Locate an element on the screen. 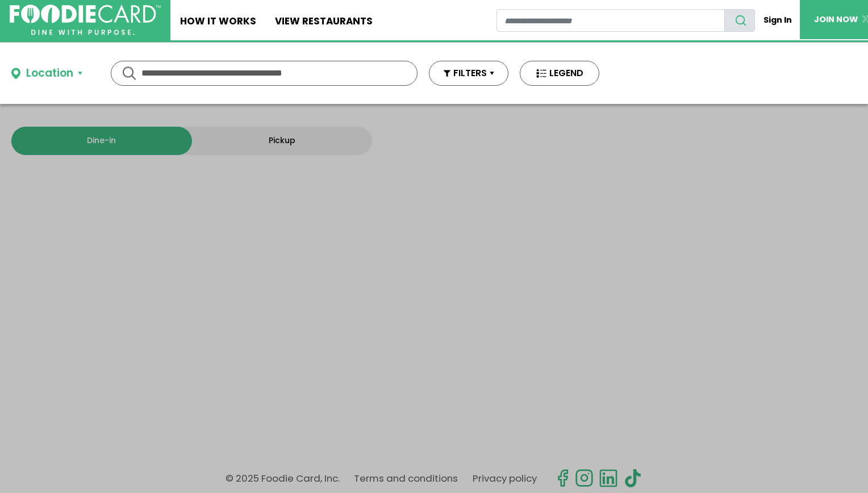  button: Location is located at coordinates (46, 74).